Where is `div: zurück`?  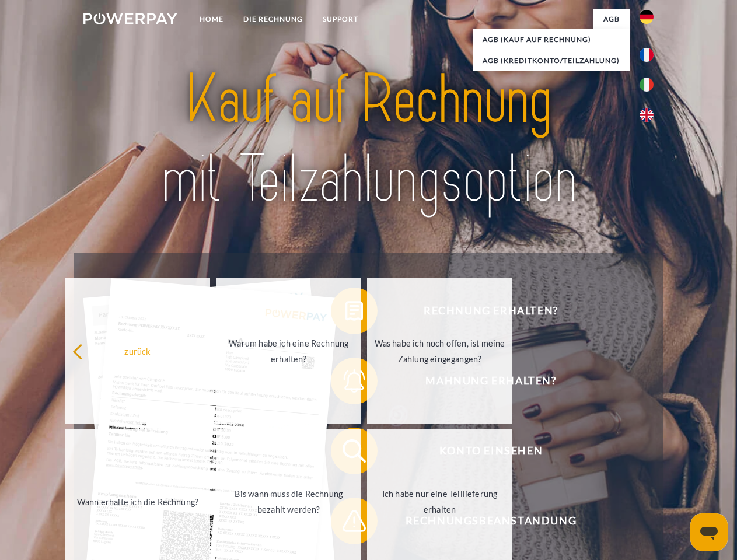 div: zurück is located at coordinates (137, 350).